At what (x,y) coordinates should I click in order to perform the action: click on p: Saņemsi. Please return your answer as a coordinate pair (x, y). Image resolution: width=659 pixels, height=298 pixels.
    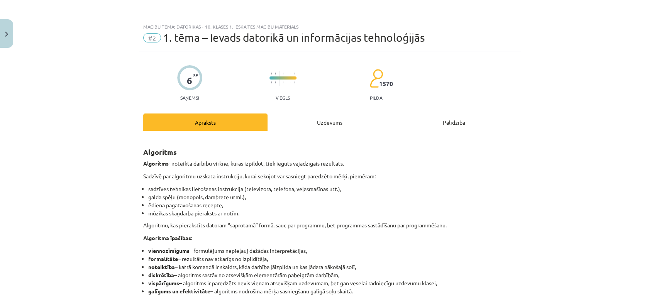
    Looking at the image, I should click on (190, 98).